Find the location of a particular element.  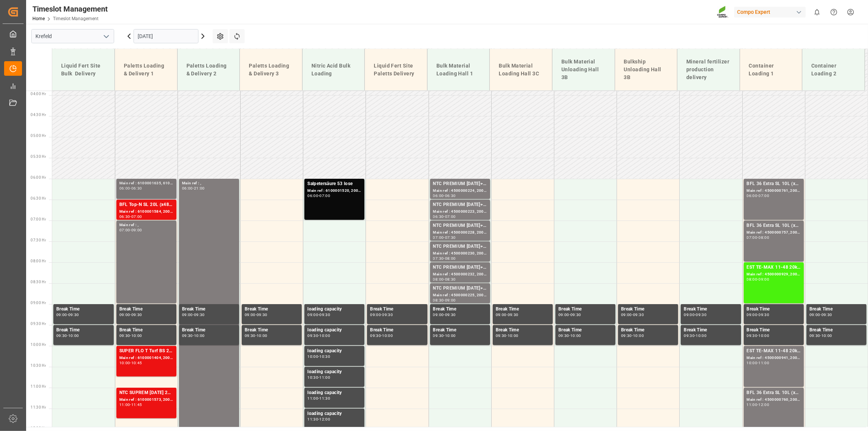

div: 21:00 is located at coordinates (199, 188).